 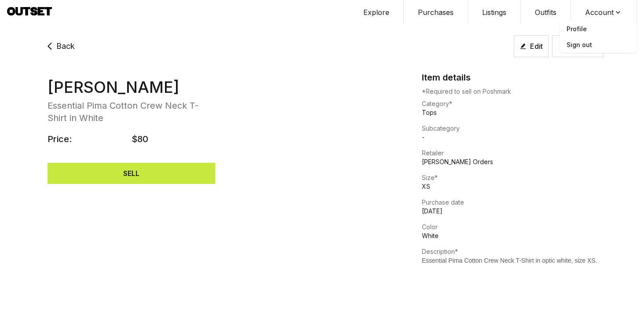 What do you see at coordinates (512, 187) in the screenshot?
I see `p: XS` at bounding box center [512, 187].